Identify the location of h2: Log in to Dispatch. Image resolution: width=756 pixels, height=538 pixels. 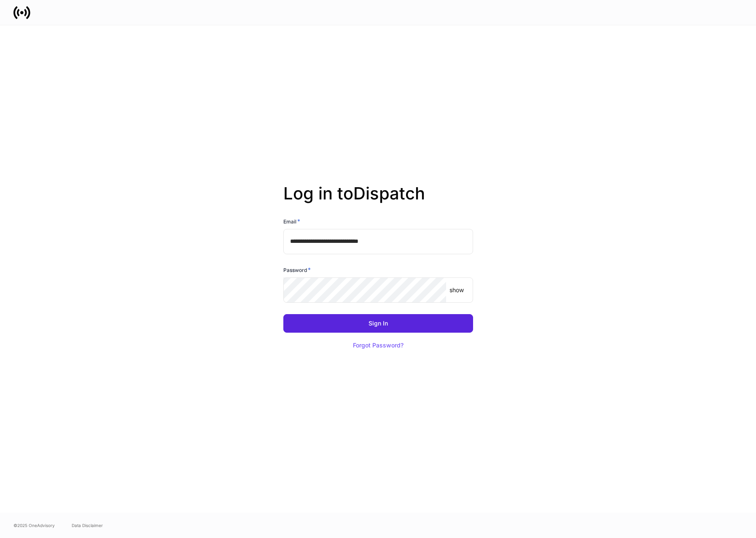
(378, 201).